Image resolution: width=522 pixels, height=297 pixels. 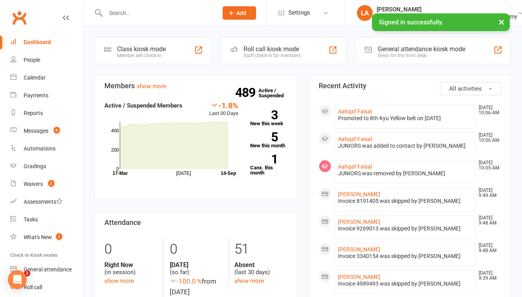 I want to click on a: Reports, so click(x=47, y=113).